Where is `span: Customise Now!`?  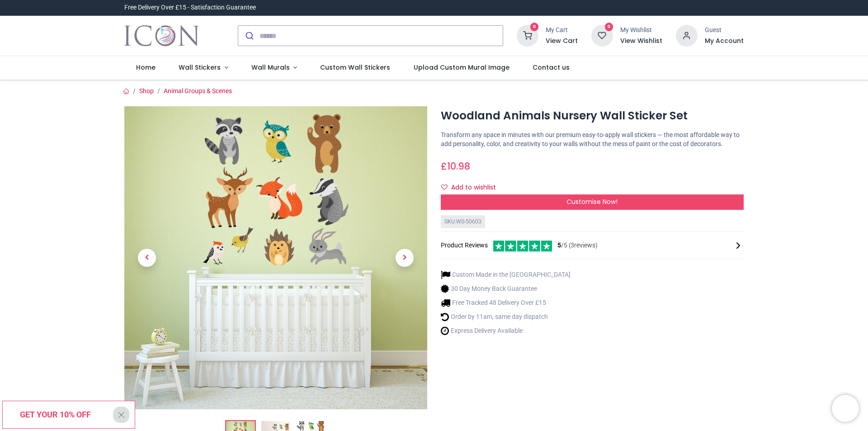 span: Customise Now! is located at coordinates (592, 202).